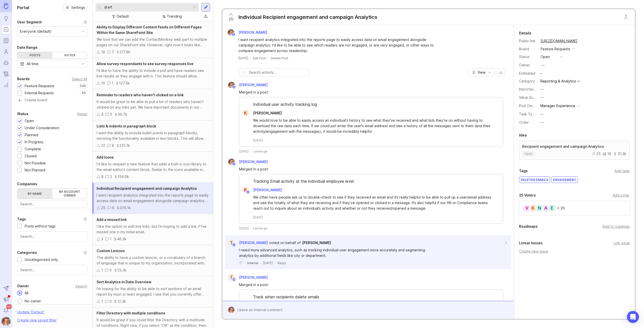 This screenshot has height=328, width=644. What do you see at coordinates (527, 81) in the screenshot?
I see `div: Category` at bounding box center [527, 81].